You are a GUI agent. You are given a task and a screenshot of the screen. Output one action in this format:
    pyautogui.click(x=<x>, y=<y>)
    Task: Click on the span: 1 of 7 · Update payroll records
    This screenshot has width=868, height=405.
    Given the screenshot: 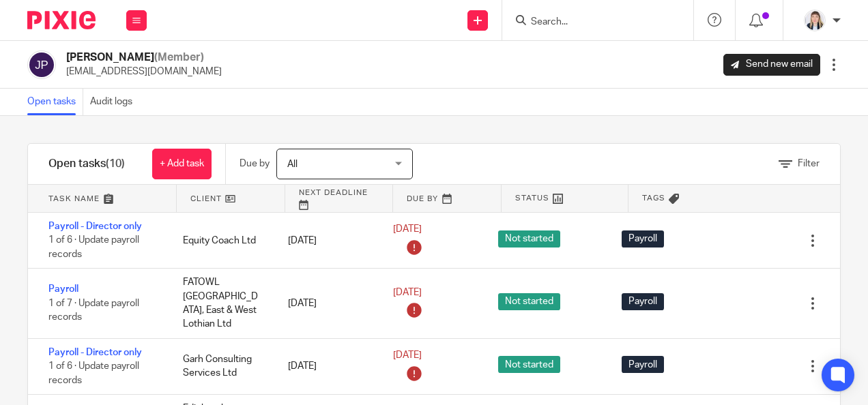 What is the action you would take?
    pyautogui.click(x=94, y=310)
    